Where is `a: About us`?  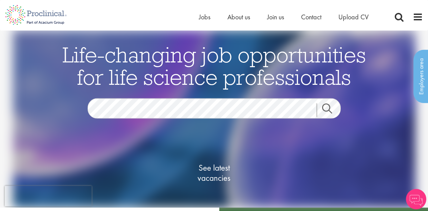
a: About us is located at coordinates (239, 17).